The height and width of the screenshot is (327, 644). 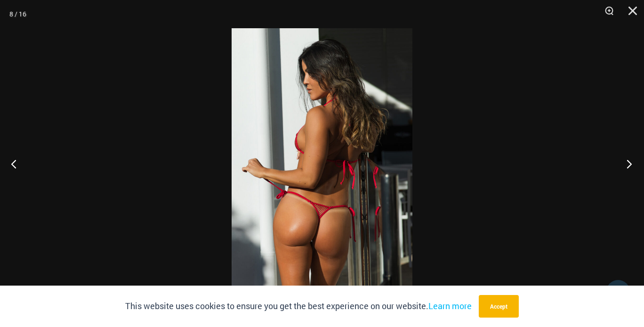 I want to click on button: Next, so click(x=626, y=164).